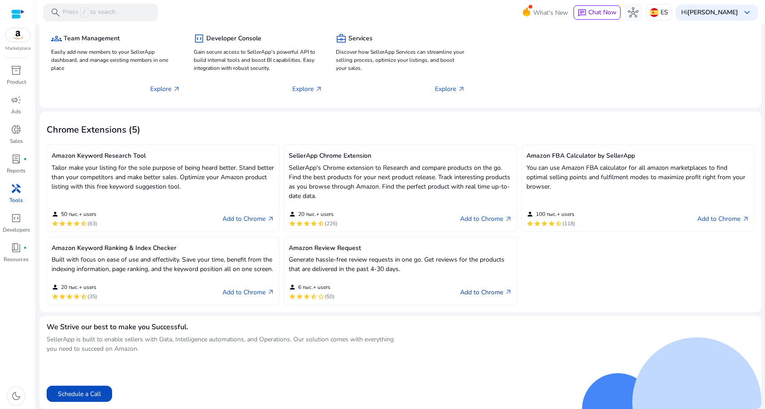 The image size is (765, 409). What do you see at coordinates (92, 297) in the screenshot?
I see `span: (35)` at bounding box center [92, 297].